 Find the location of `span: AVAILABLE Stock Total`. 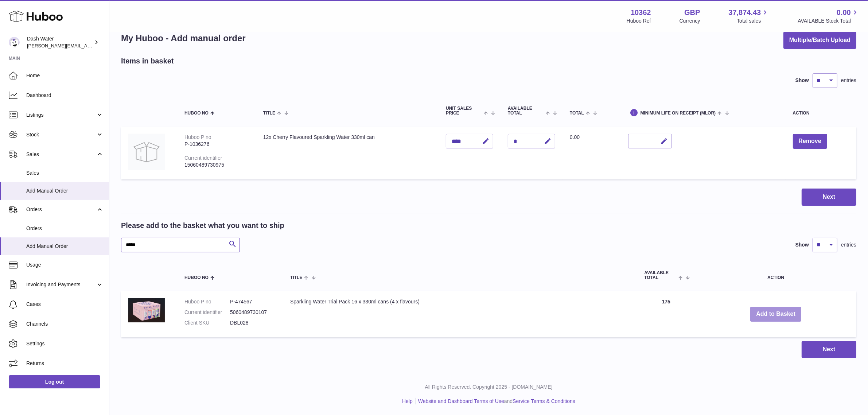

span: AVAILABLE Stock Total is located at coordinates (828, 21).